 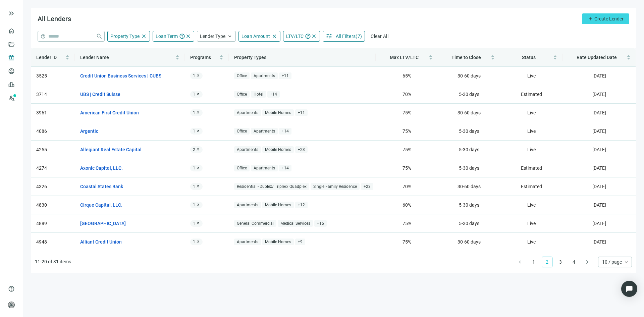 I want to click on td: 4889, so click(x=53, y=224).